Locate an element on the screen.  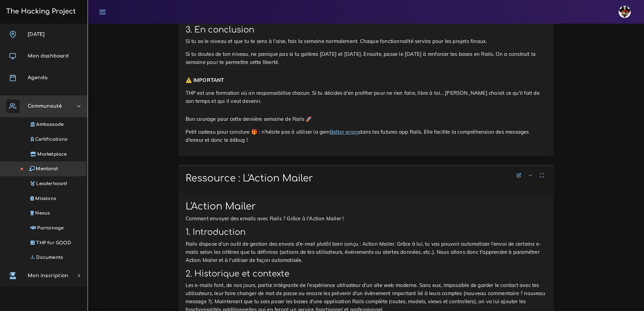
p: Si tu as le niveau et que tu te sens à l'aise, fais la semaine normalement. Chaque fonctionnalité... is located at coordinates (366, 41).